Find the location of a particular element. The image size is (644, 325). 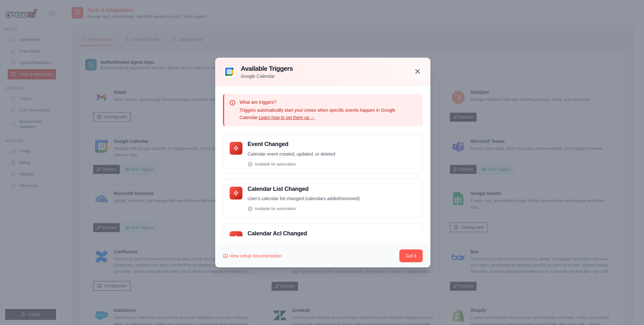

p: User's calendar list changed (calendars added/removed) is located at coordinates (332, 198).